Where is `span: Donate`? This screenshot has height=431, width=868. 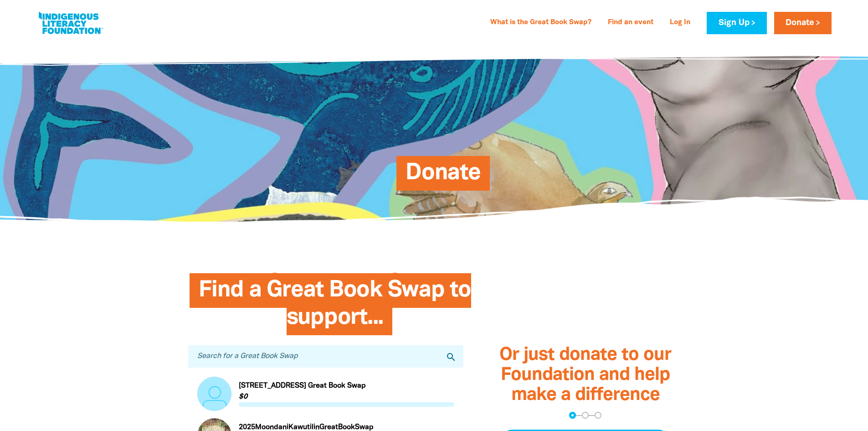
span: Donate is located at coordinates (443, 176).